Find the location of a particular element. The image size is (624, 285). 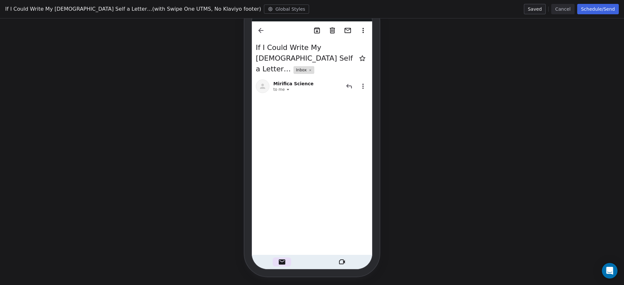

div: Open Intercom Messenger is located at coordinates (609, 271).